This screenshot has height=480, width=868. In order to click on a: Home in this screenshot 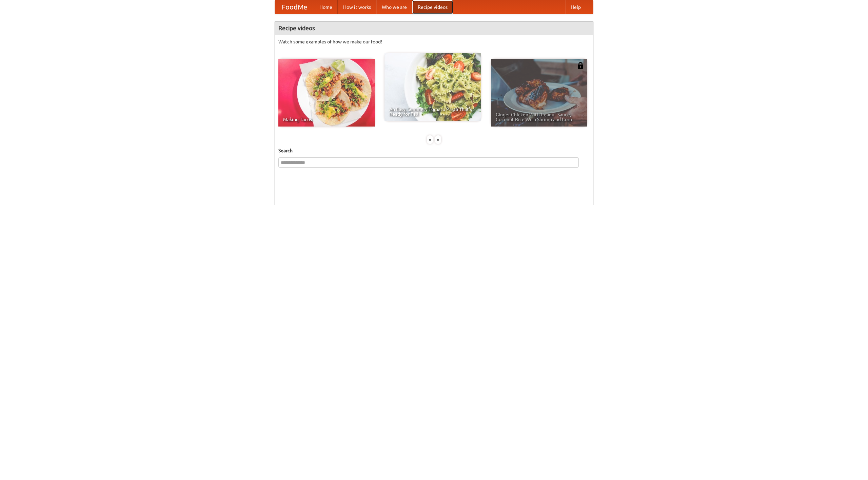, I will do `click(326, 7)`.